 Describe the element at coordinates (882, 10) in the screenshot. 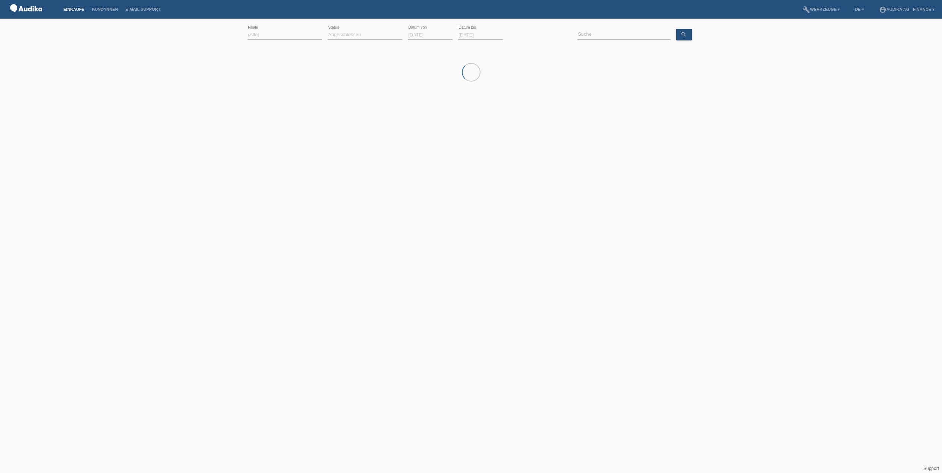

I see `i: account_circle` at that location.